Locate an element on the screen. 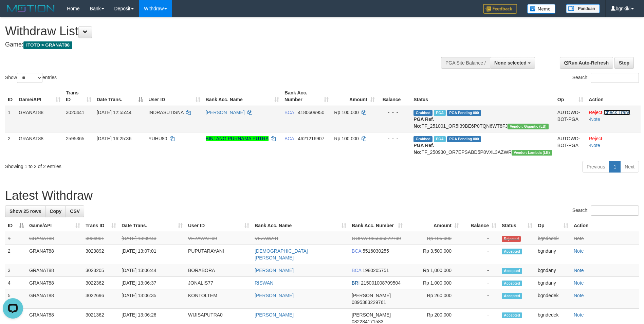  img: panduan.png is located at coordinates (583, 8).